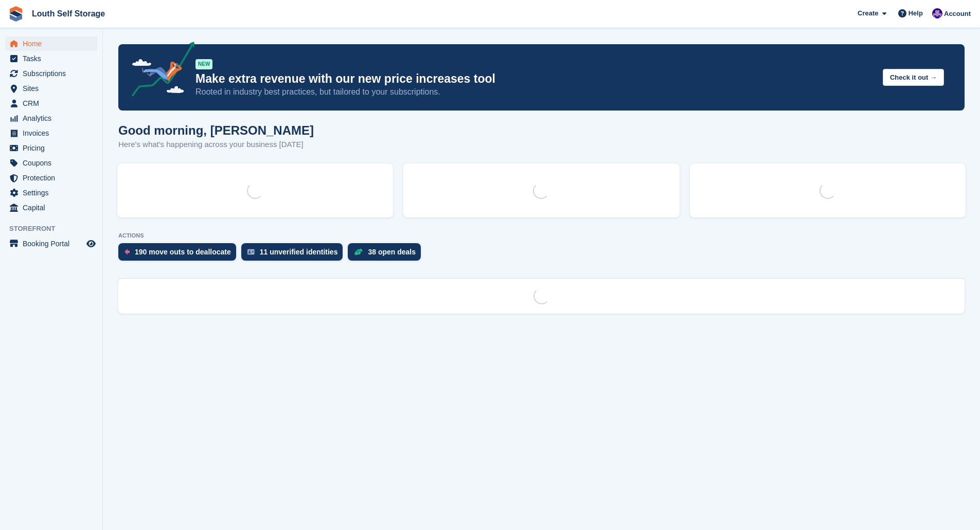 Image resolution: width=980 pixels, height=530 pixels. What do you see at coordinates (358, 252) in the screenshot?
I see `img: deal-1b604bf984904fb50ccaf53a9ad4b4a5d6e5aea283cecdc64d6e3604feb123c2.svg` at bounding box center [358, 252].